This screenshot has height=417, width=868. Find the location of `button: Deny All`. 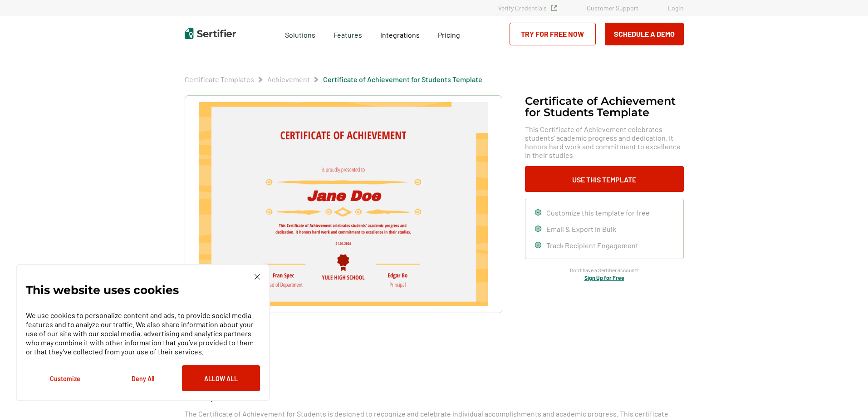

button: Deny All is located at coordinates (143, 378).